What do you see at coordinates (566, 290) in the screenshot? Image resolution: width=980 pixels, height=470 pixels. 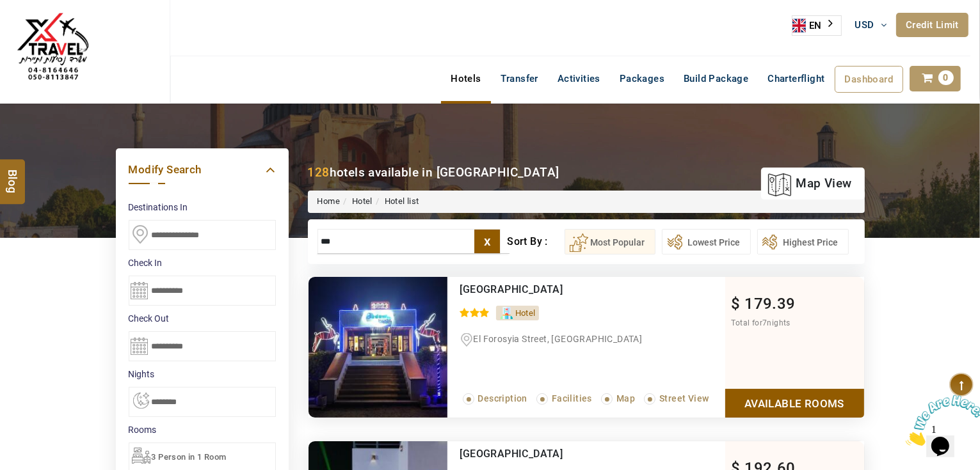 I see `div: New Badawia Resort` at bounding box center [566, 290].